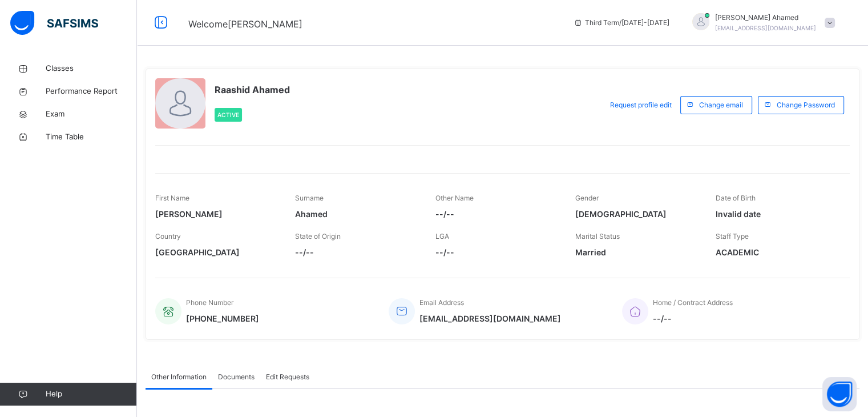 The height and width of the screenshot is (417, 868). Describe the element at coordinates (54, 23) in the screenshot. I see `img: safsims` at that location.